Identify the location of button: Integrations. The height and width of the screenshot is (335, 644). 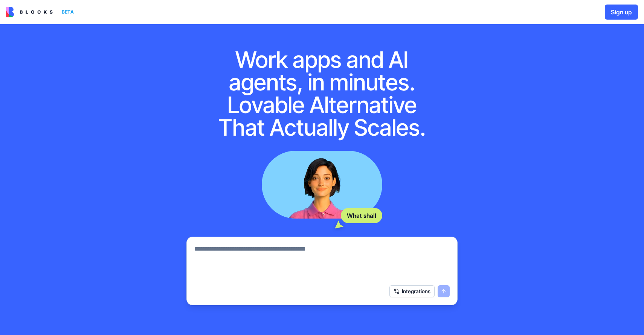
(412, 291).